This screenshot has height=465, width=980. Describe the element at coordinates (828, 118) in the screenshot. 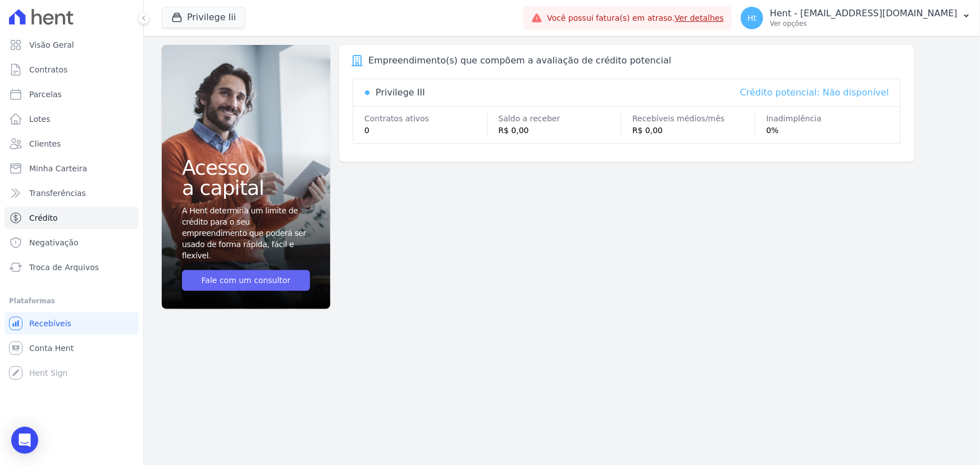

I see `div: Inadimplência` at that location.